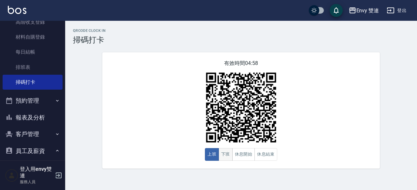  Describe the element at coordinates (33, 118) in the screenshot. I see `button: 報表及分析` at that location.